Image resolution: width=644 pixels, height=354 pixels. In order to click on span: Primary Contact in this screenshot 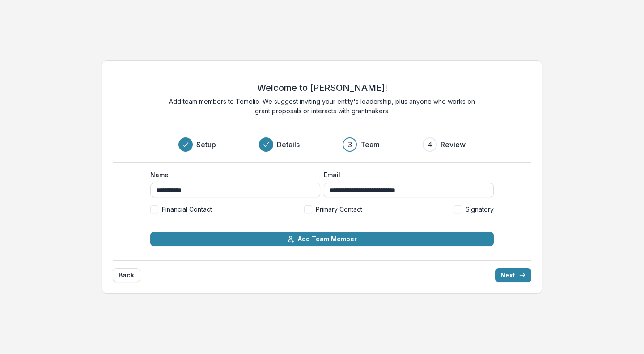, I will do `click(339, 209)`.